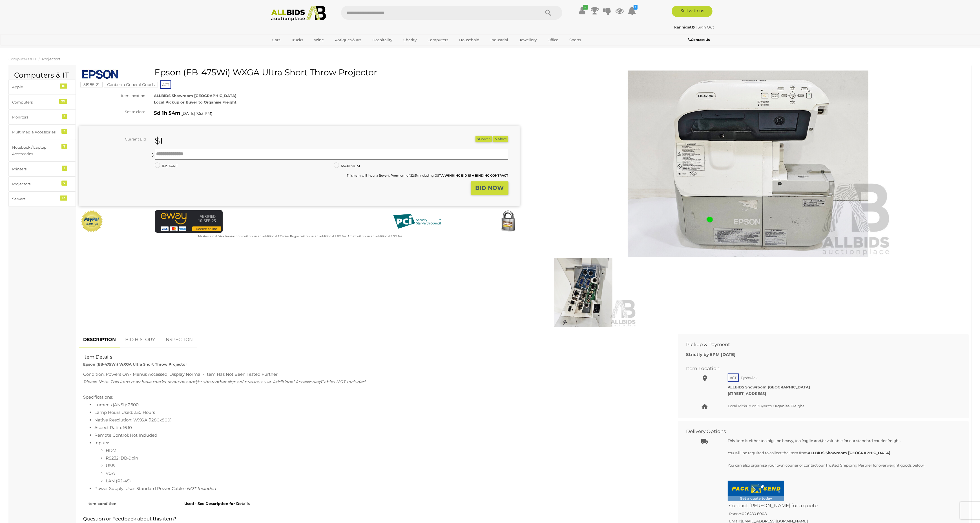 The height and width of the screenshot is (523, 980). What do you see at coordinates (35, 184) in the screenshot?
I see `div: Projectors` at bounding box center [35, 184].